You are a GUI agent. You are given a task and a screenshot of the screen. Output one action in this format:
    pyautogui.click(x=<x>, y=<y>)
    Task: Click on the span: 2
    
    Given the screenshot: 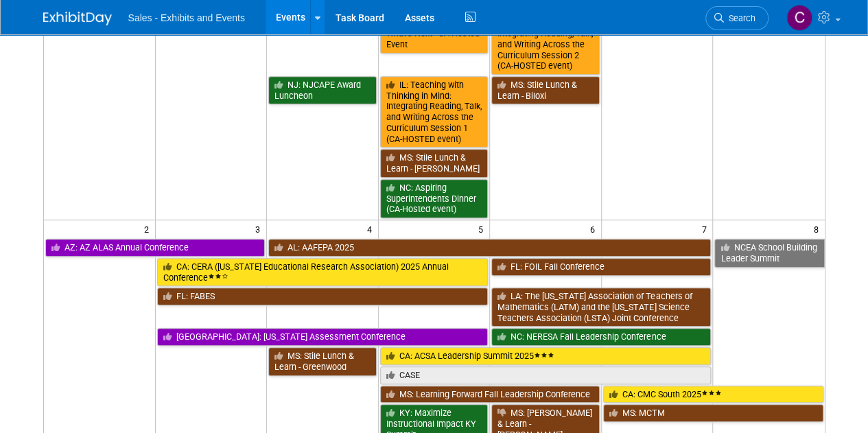 What is the action you would take?
    pyautogui.click(x=149, y=229)
    